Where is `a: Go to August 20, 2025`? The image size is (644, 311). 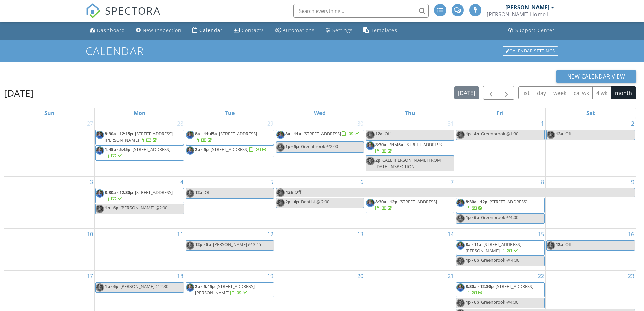
a: Go to August 20, 2025 is located at coordinates (360, 276).